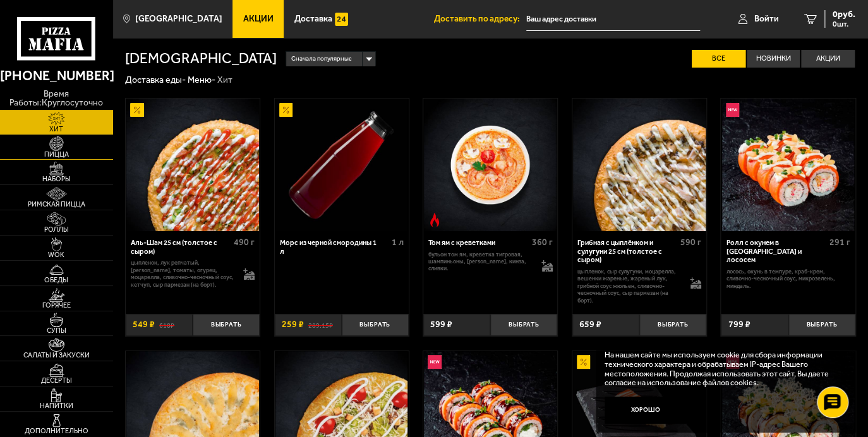 Image resolution: width=868 pixels, height=437 pixels. Describe the element at coordinates (627, 252) in the screenshot. I see `div: Грибная с цыплёнком и сулугуни 25 см (толстое с сыром)` at that location.